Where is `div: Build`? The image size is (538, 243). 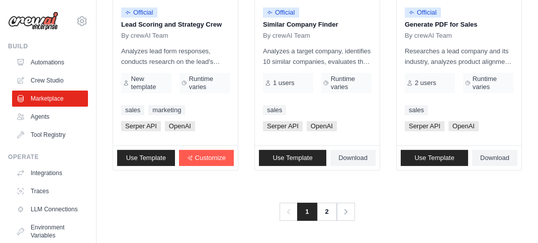
div: Build is located at coordinates (48, 46).